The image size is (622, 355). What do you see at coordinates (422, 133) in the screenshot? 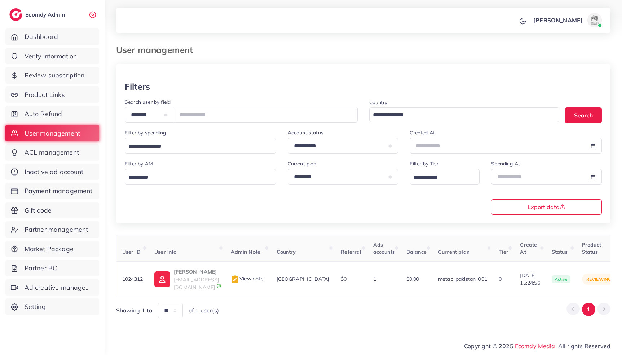
I see `label: Created At` at bounding box center [422, 133].